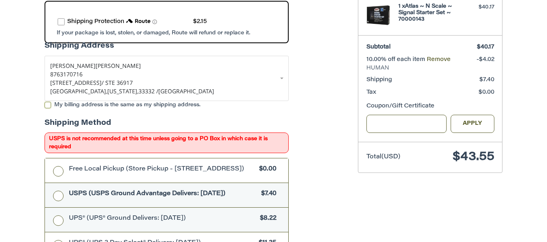 This screenshot has height=242, width=547. What do you see at coordinates (473, 157) in the screenshot?
I see `span: $43.55` at bounding box center [473, 157].